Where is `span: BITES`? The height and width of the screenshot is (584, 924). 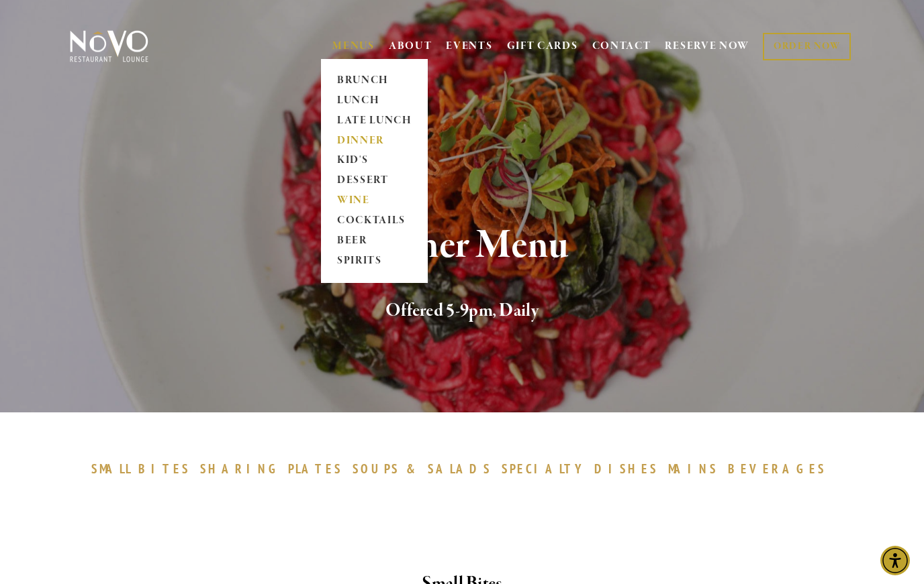 span: BITES is located at coordinates (164, 469).